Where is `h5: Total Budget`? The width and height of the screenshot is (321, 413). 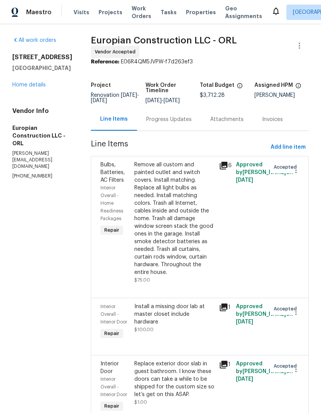
h5: Total Budget is located at coordinates (217, 85).